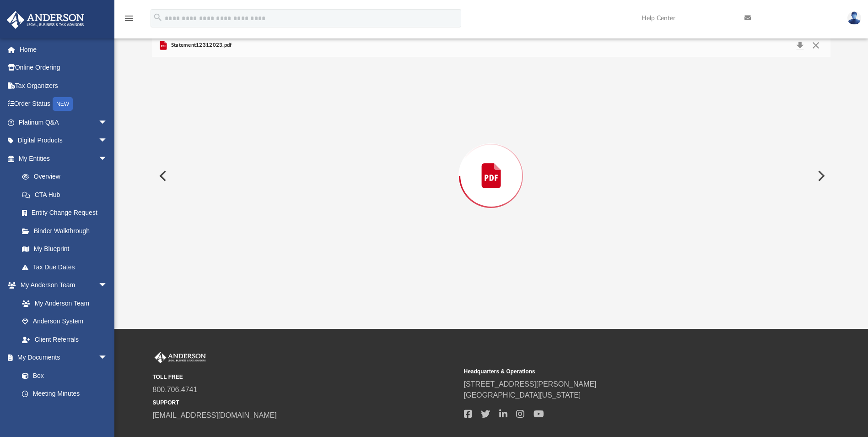 The width and height of the screenshot is (868, 437). Describe the element at coordinates (200, 45) in the screenshot. I see `span: Statement12312023.pdf` at that location.